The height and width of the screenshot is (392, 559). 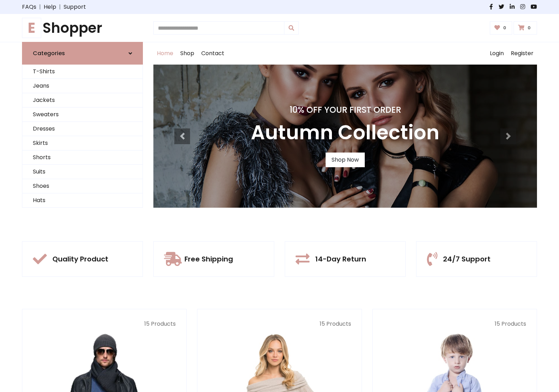 What do you see at coordinates (49, 53) in the screenshot?
I see `h6: Categories` at bounding box center [49, 53].